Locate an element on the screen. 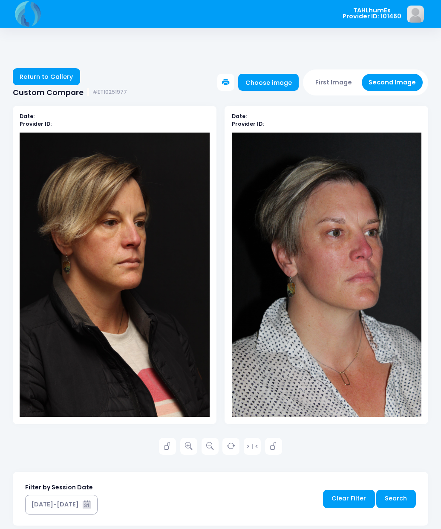  a: Choose image is located at coordinates (269, 82).